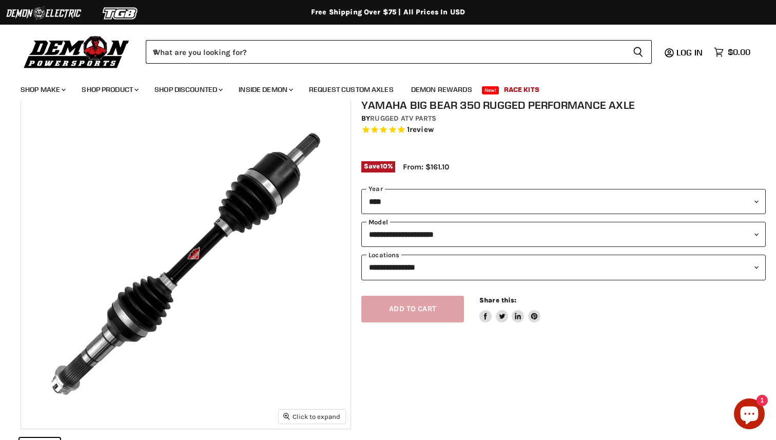 The image size is (776, 440). I want to click on span: New!, so click(491, 90).